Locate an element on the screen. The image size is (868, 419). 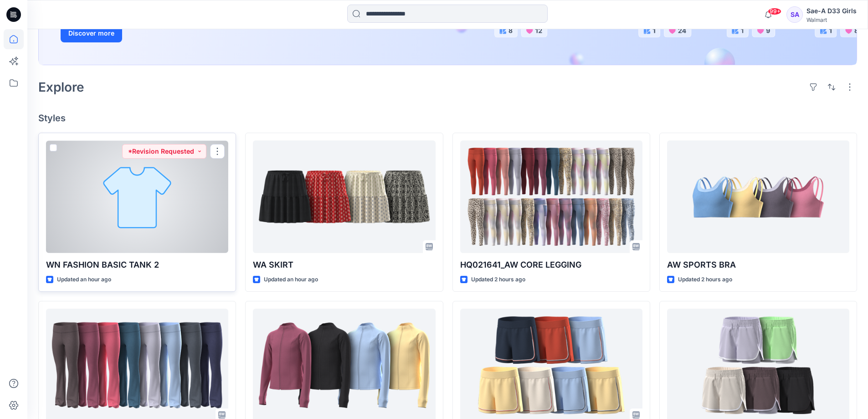
span: 99+ is located at coordinates (775, 11).